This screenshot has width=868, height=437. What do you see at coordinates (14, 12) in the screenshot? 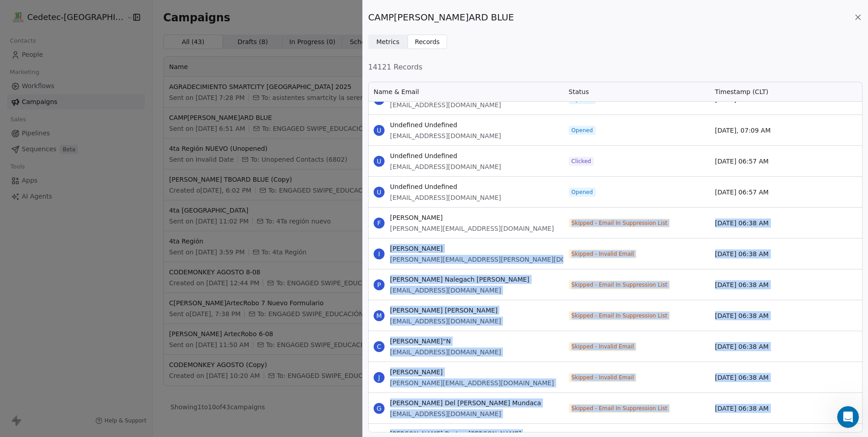
I see `button: go back` at bounding box center [14, 12].